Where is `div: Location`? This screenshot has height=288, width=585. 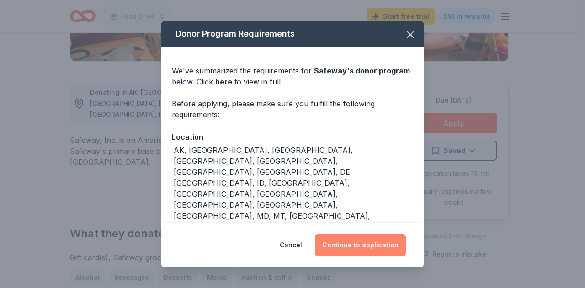 div: Location is located at coordinates (292, 137).